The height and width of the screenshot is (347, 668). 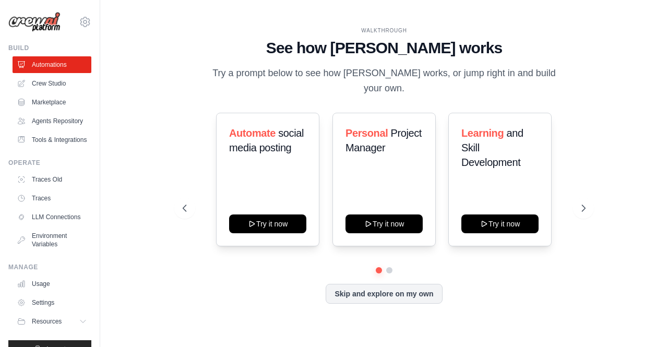 I want to click on a: Marketplace, so click(x=52, y=102).